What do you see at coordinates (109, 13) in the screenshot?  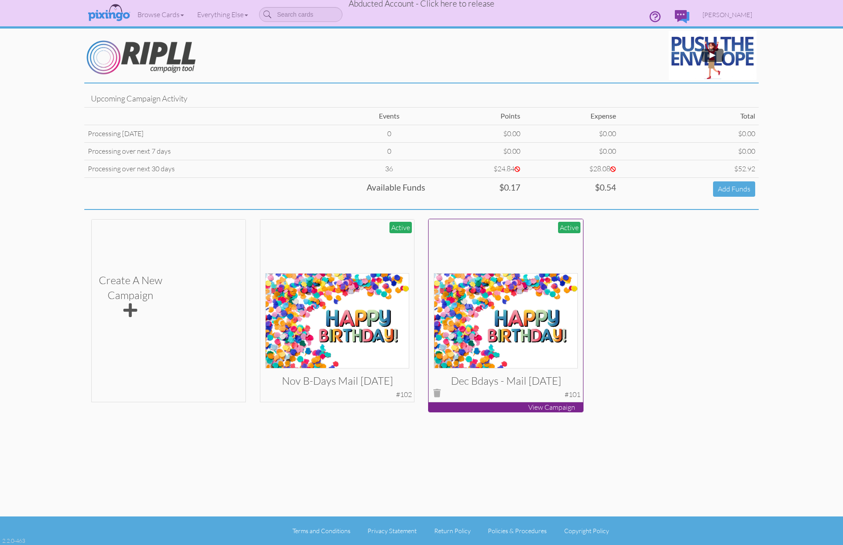 I see `img: pixingo logo` at bounding box center [109, 13].